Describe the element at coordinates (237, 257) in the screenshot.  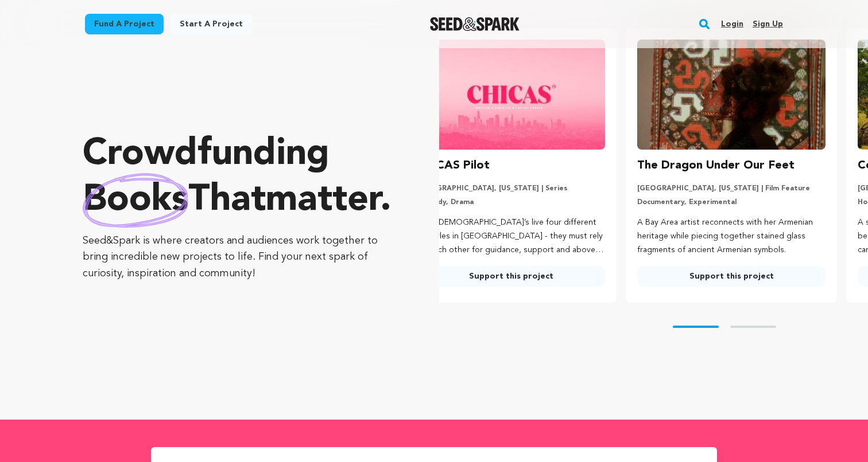
I see `p: Seed&Spark is where creators and audiences work together to bring incredible new projects to life...` at that location.